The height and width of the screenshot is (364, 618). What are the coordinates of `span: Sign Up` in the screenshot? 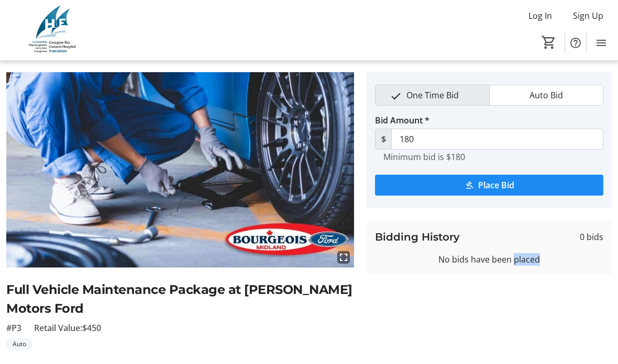 It's located at (588, 16).